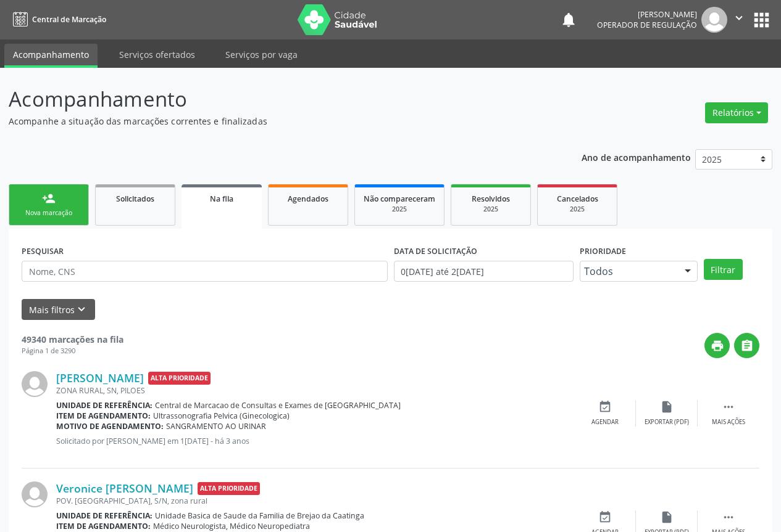 This screenshot has height=532, width=781. I want to click on div: ZONA RURAL, SN, PILOES, so click(315, 391).